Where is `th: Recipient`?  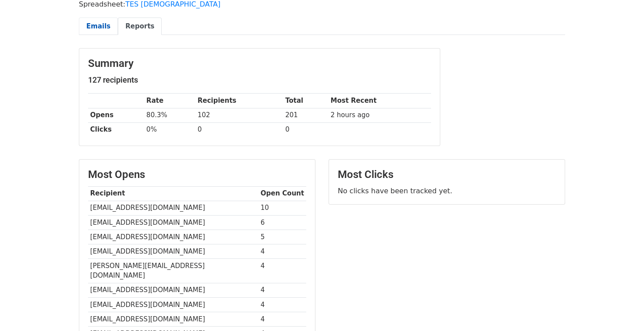
th: Recipient is located at coordinates (173, 193).